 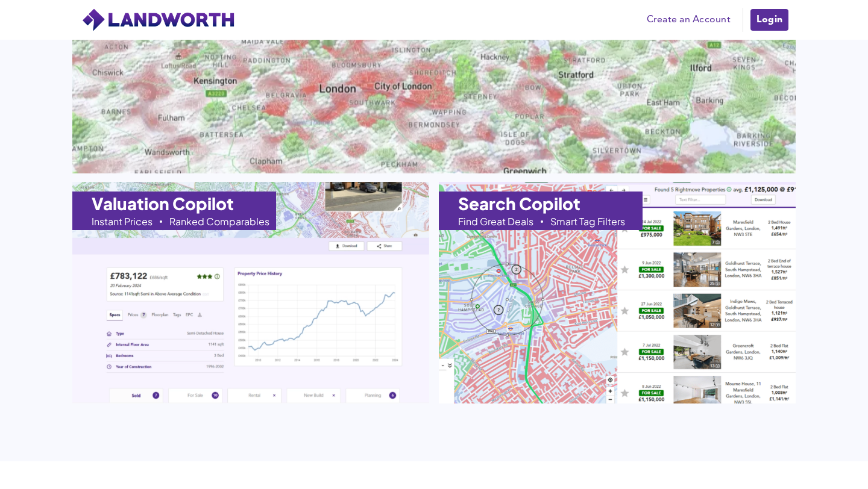 What do you see at coordinates (617, 293) in the screenshot?
I see `a: Search CopilotFind Great DealsSmart Tag Filters` at bounding box center [617, 293].